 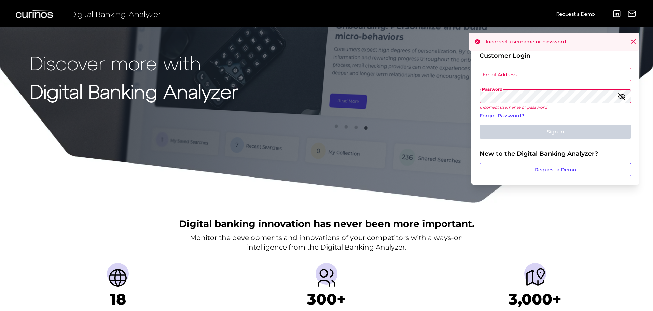 I want to click on div: Incorrect username or password, so click(x=554, y=42).